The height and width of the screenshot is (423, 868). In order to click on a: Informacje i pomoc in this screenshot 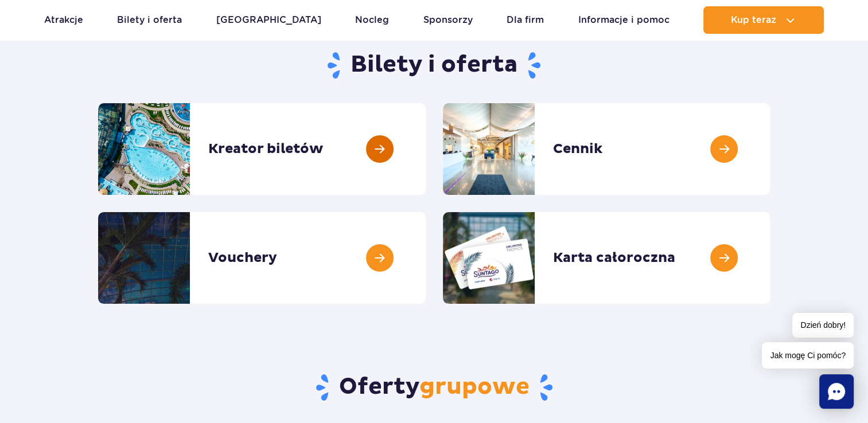, I will do `click(623, 20)`.